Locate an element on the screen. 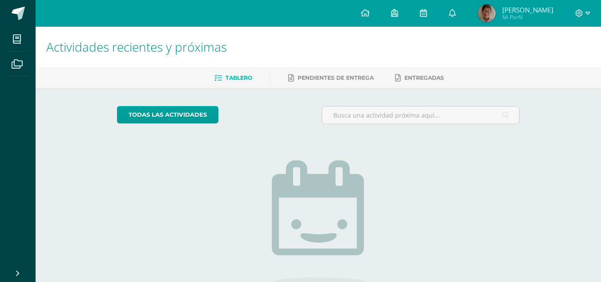  span: Actividades recientes y próximas is located at coordinates (137, 47).